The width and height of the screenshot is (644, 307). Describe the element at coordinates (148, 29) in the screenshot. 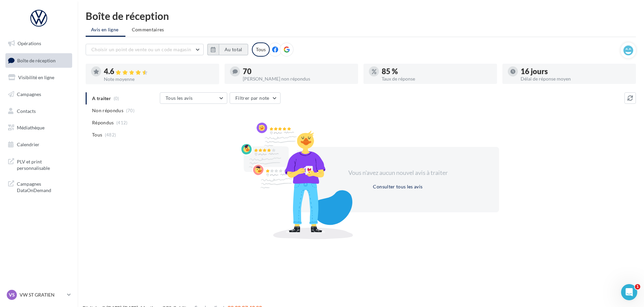

I see `span: Commentaires` at that location.